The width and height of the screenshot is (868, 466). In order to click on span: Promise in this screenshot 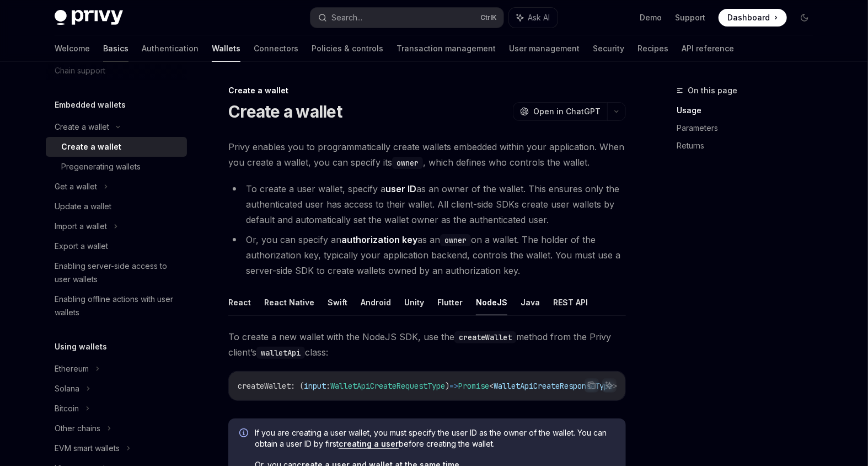, I will do `click(474, 386)`.